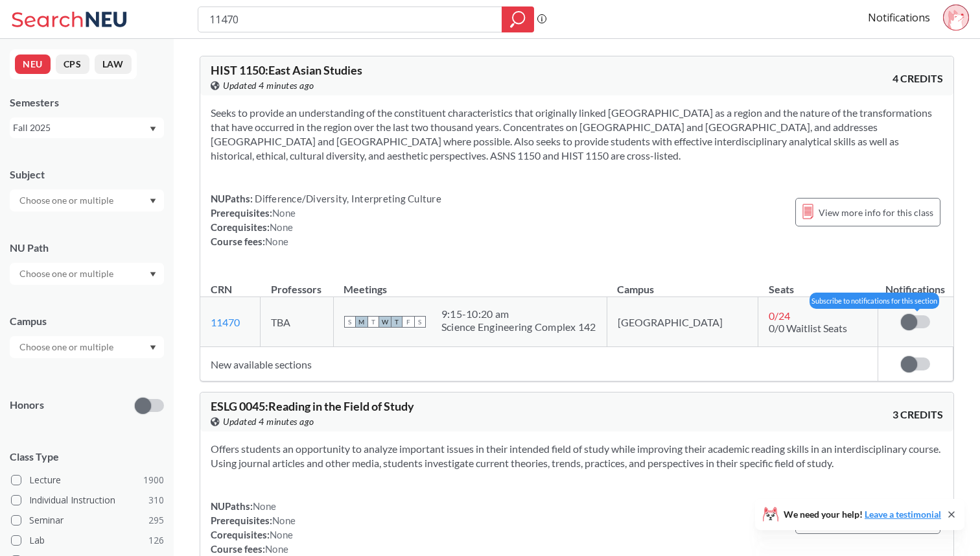  I want to click on th: Campus, so click(682, 283).